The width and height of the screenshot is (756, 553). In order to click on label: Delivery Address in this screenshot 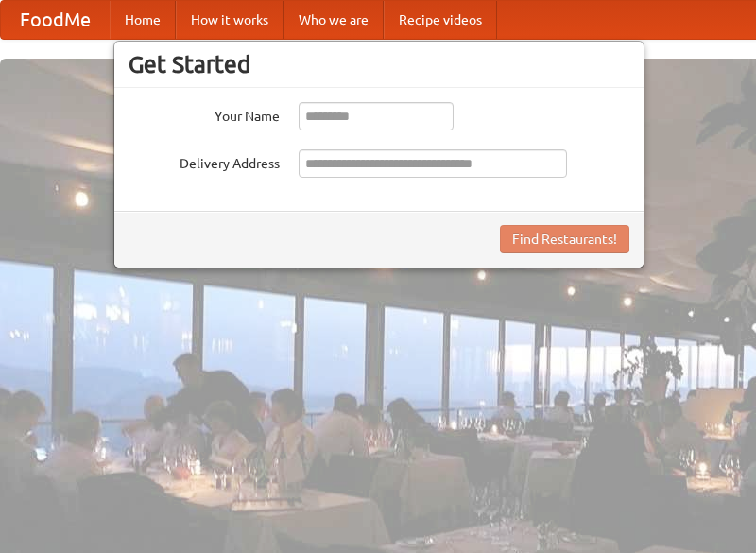, I will do `click(204, 161)`.